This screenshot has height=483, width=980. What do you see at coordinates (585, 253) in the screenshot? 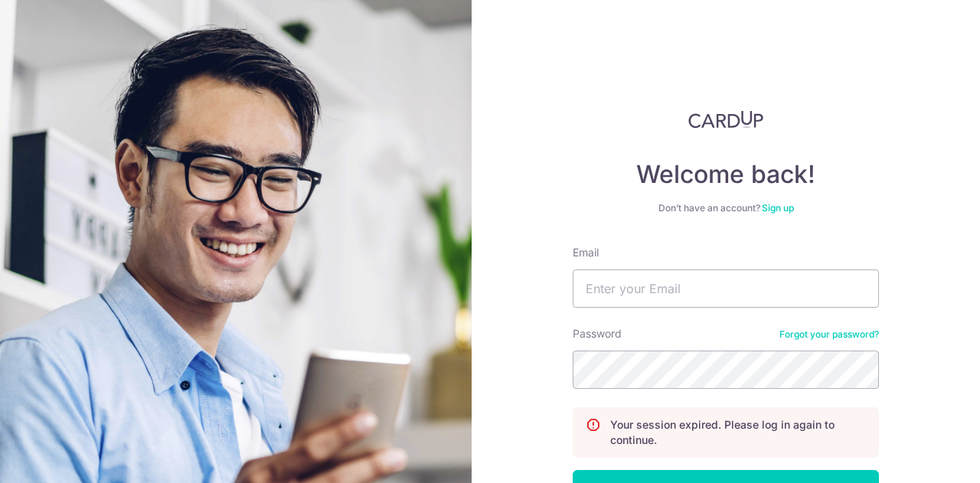
I see `label: Email` at bounding box center [585, 253].